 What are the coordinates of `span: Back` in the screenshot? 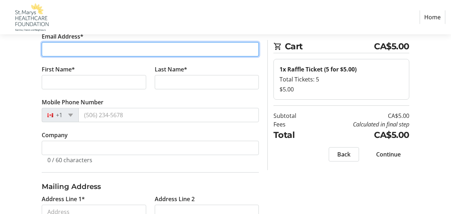 It's located at (344, 154).